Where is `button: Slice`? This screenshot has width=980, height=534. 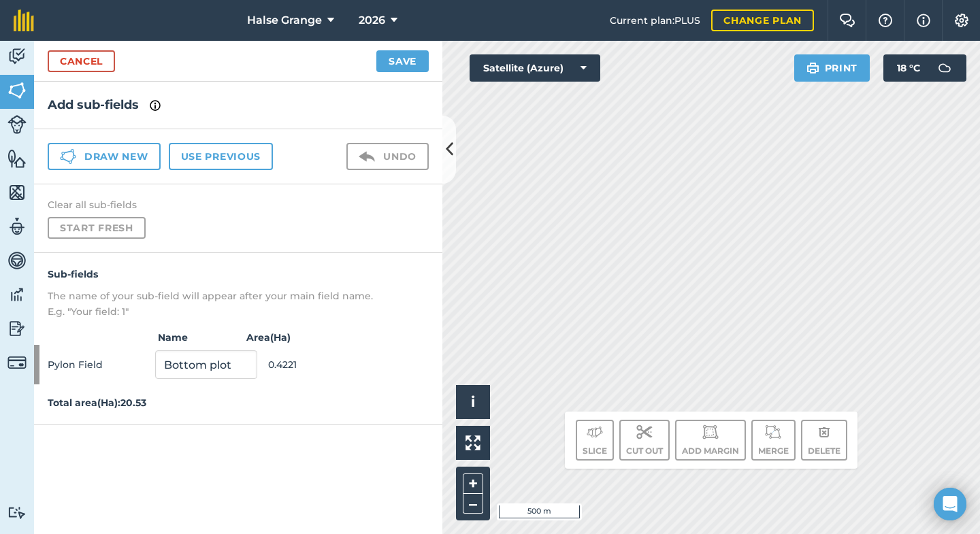 button: Slice is located at coordinates (595, 440).